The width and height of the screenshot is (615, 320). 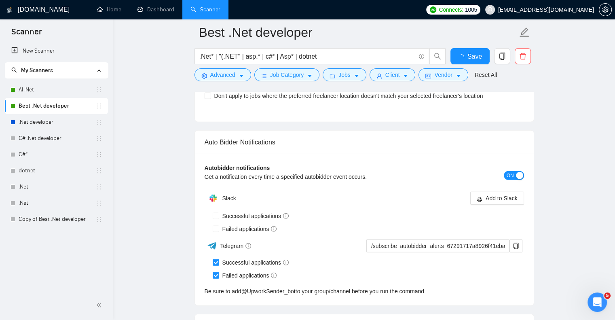 I want to click on li: New Scanner, so click(x=56, y=51).